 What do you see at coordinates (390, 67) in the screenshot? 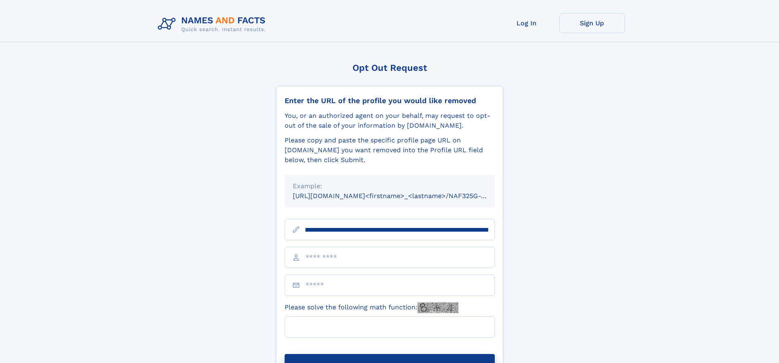
I see `div: Opt Out Request` at bounding box center [390, 67].